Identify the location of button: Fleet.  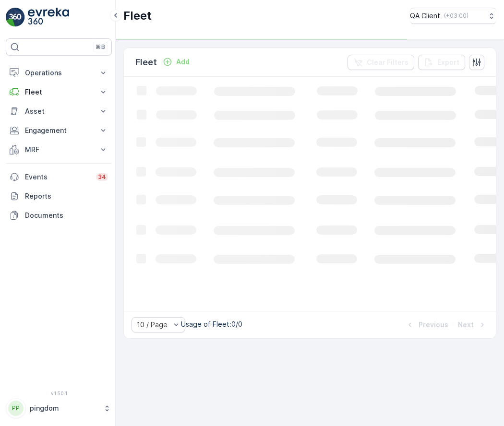
(59, 92).